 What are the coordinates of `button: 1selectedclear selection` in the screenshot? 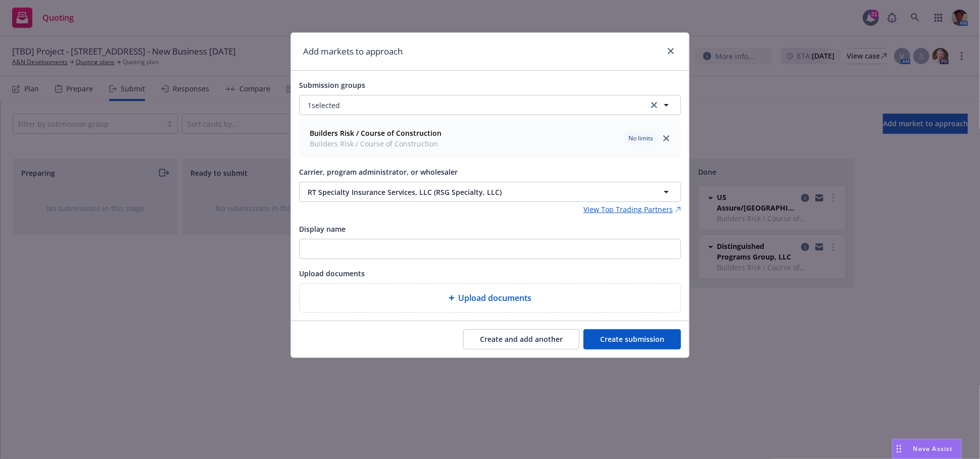 It's located at (490, 105).